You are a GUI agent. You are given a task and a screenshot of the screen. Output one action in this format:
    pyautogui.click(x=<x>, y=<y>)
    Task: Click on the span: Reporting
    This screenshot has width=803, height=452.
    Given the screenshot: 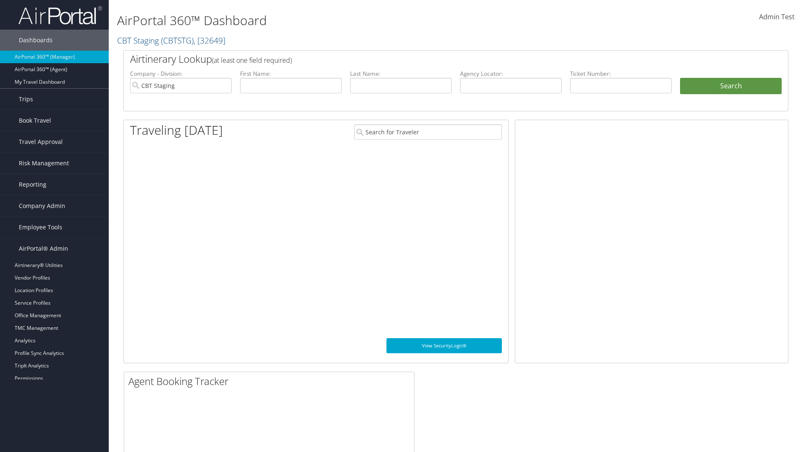 What is the action you would take?
    pyautogui.click(x=33, y=184)
    